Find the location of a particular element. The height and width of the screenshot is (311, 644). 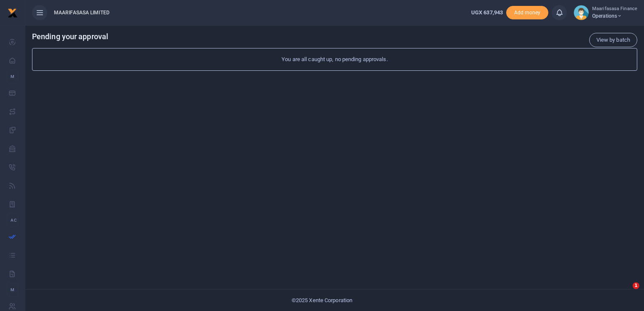

a: logo-small logo-large logo-large is located at coordinates (13, 12).